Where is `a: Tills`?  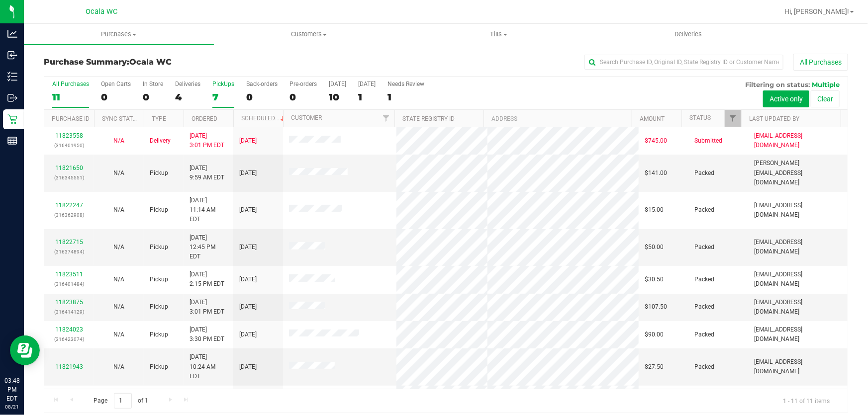 a: Tills is located at coordinates (499, 34).